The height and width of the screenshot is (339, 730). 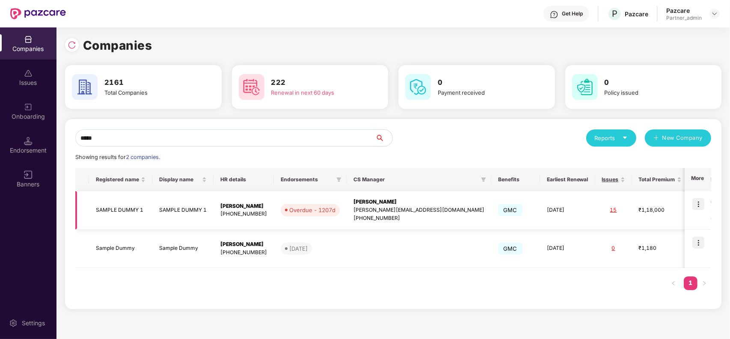 What do you see at coordinates (244, 179) in the screenshot?
I see `th: HR details` at bounding box center [244, 179].